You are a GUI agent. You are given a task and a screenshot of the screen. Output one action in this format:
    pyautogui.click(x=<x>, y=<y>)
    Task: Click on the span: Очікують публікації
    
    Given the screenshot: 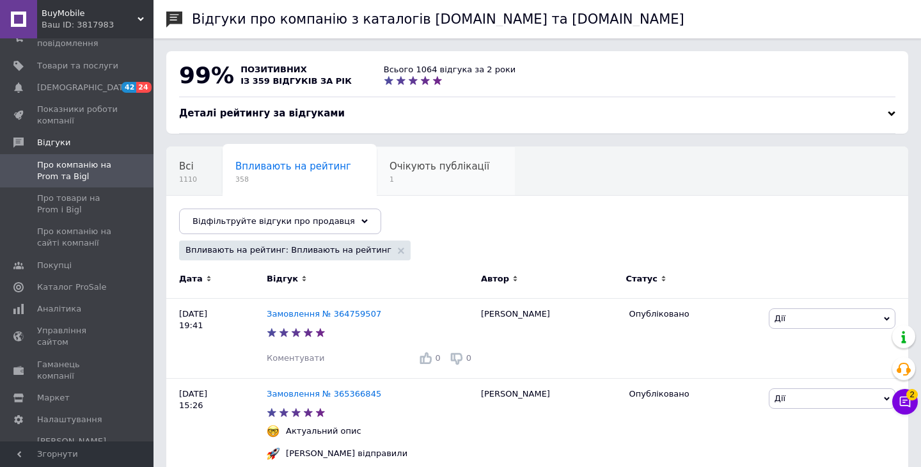 What is the action you would take?
    pyautogui.click(x=439, y=166)
    